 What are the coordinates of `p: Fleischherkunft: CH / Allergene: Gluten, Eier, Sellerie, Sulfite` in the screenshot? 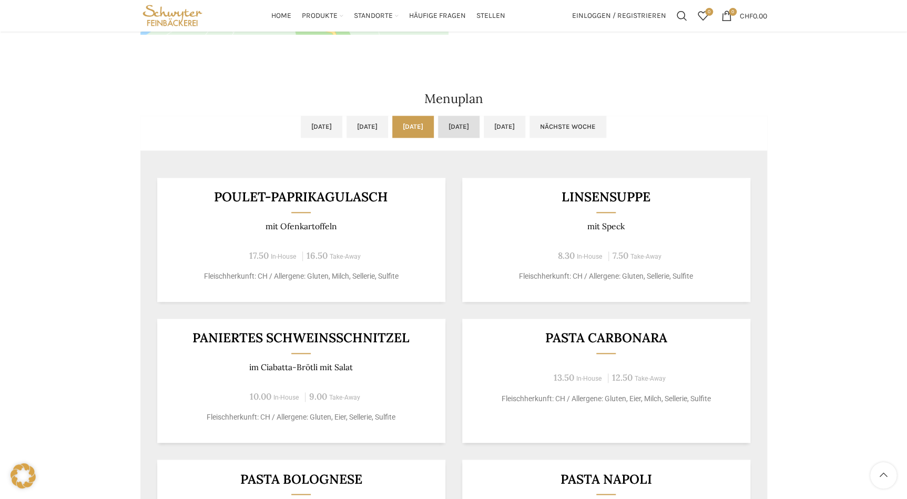 It's located at (301, 417).